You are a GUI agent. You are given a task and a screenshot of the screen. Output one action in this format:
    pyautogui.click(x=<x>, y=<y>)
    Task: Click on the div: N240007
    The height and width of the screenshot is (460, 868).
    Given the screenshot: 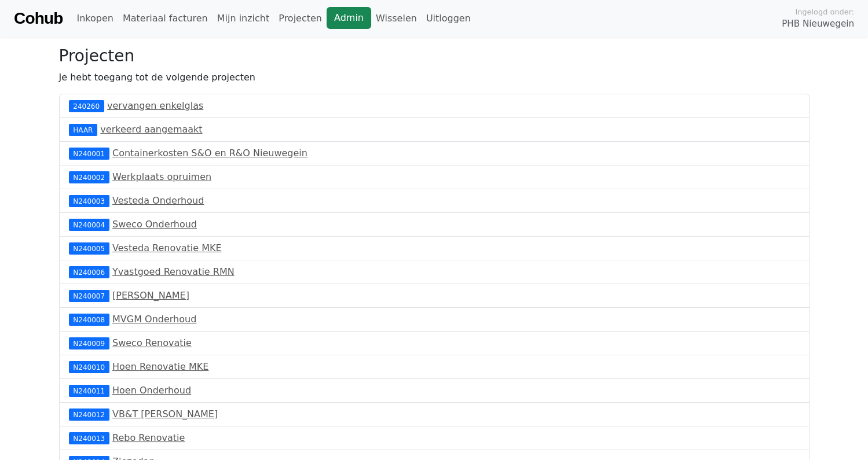 What is the action you would take?
    pyautogui.click(x=89, y=296)
    